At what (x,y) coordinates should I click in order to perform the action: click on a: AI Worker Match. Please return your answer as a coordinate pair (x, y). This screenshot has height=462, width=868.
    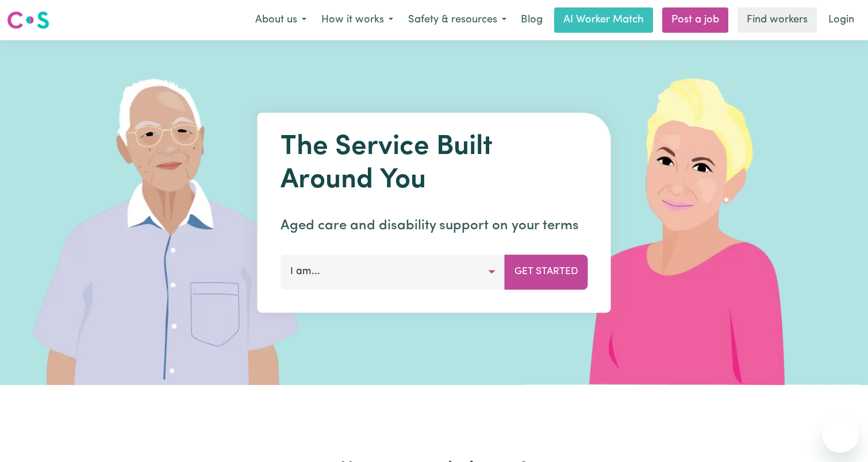
    Looking at the image, I should click on (604, 20).